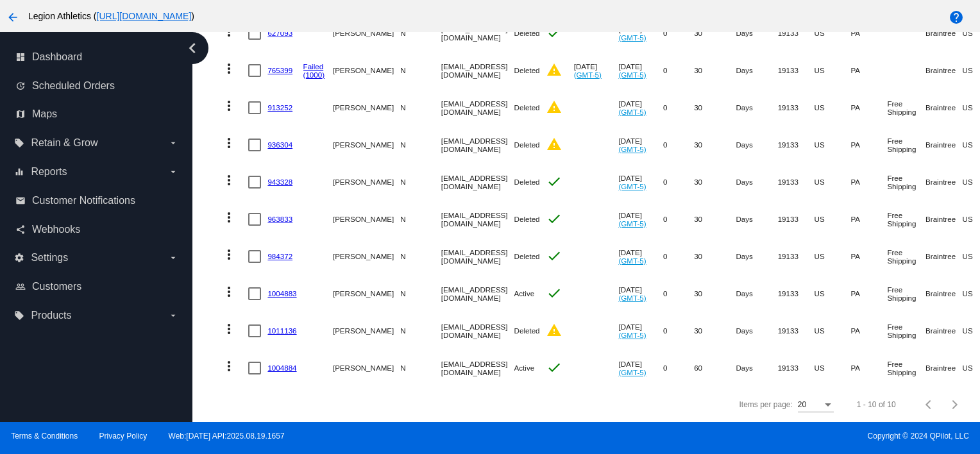 Image resolution: width=980 pixels, height=454 pixels. What do you see at coordinates (50, 316) in the screenshot?
I see `span: Products` at bounding box center [50, 316].